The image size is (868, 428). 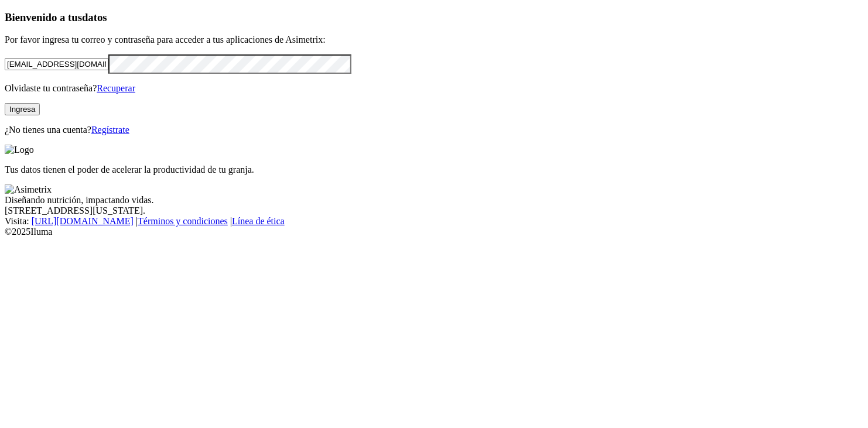 What do you see at coordinates (434, 170) in the screenshot?
I see `p: Tus datos tienen el poder de acelerar la productividad de tu granja.` at bounding box center [434, 170].